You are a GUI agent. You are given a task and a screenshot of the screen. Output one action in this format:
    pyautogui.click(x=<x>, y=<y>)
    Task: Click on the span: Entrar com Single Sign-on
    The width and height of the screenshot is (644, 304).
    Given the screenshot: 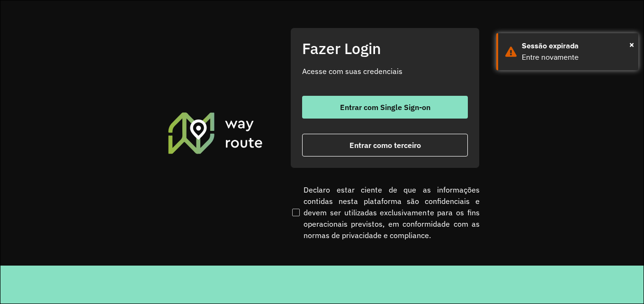 What is the action you would take?
    pyautogui.click(x=385, y=107)
    